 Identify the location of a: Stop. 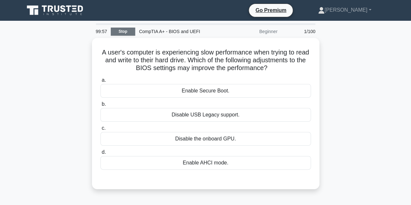
(123, 32).